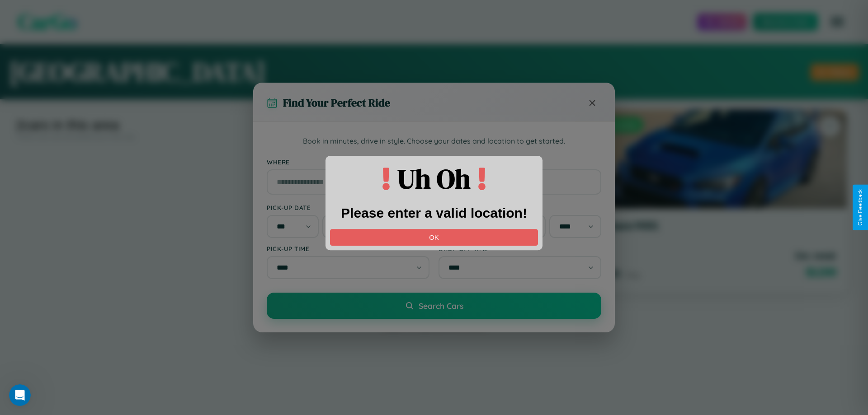  Describe the element at coordinates (434, 141) in the screenshot. I see `p: Book in minutes, drive in style. Choose your dates and location to get started.` at that location.